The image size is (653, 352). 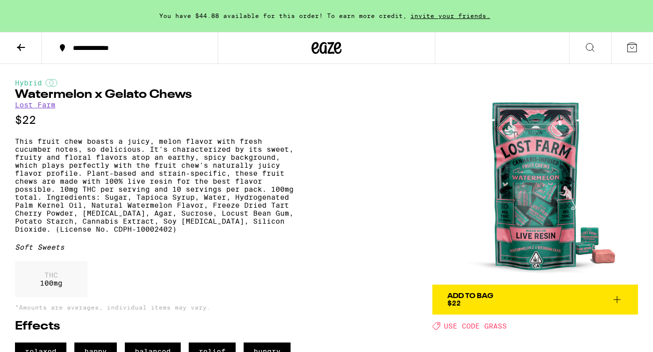 What do you see at coordinates (159, 307) in the screenshot?
I see `p: *Amounts are averages, individual items may vary.` at bounding box center [159, 307].